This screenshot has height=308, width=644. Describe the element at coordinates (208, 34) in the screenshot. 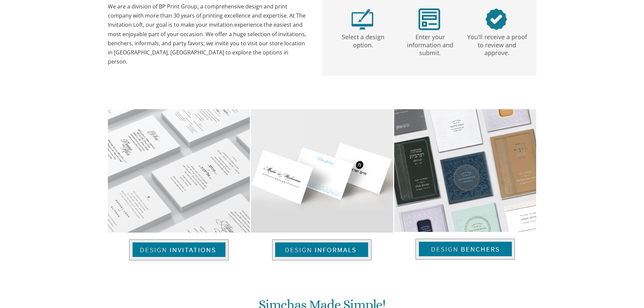

I see `div: We are a division of BP Print Group, a comprehensive design and print company with more than 30 y...` at that location.